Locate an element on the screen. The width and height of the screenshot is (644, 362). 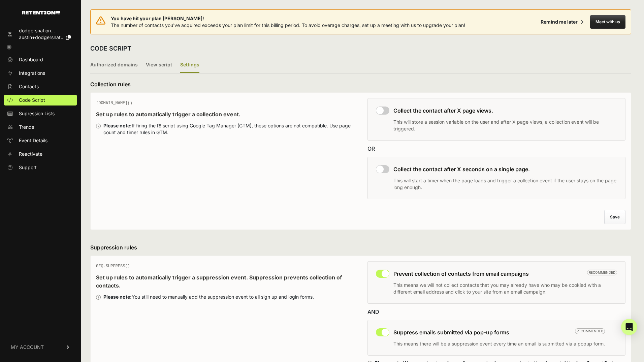
button: Remind me later is located at coordinates (562, 22).